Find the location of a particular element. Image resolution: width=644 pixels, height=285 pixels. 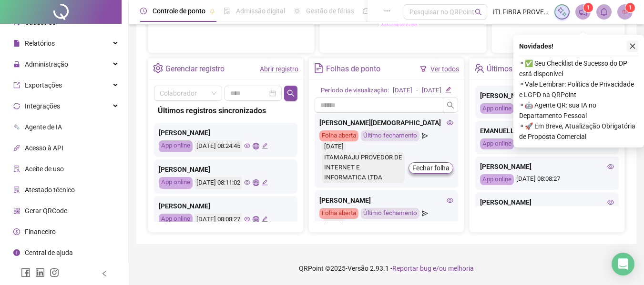

a: Abrir registro is located at coordinates (279, 69).